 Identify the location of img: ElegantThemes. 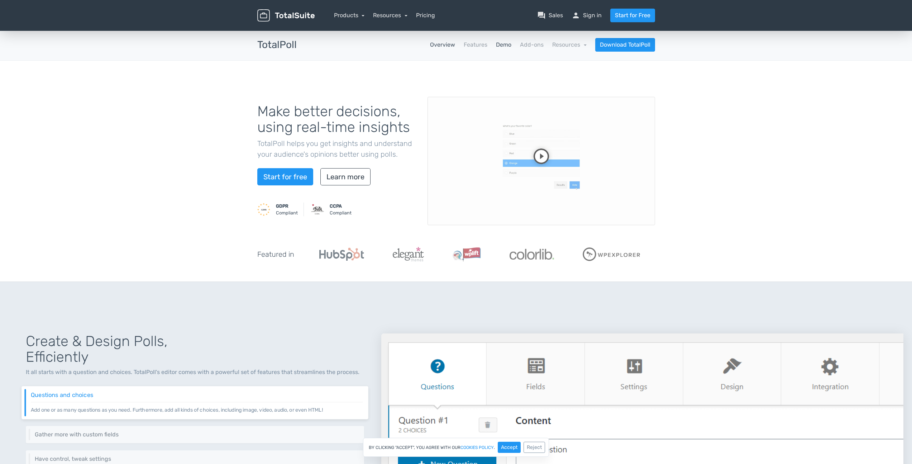
(408, 254).